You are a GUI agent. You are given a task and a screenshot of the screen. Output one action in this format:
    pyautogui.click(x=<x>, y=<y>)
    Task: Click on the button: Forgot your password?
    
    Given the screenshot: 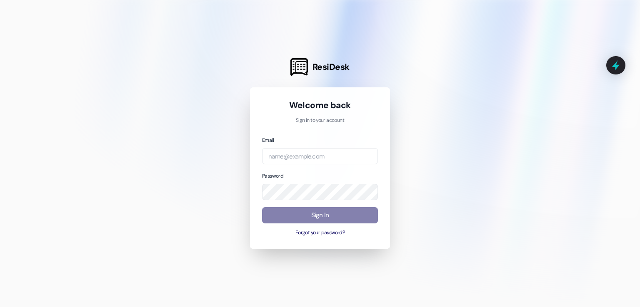 What is the action you would take?
    pyautogui.click(x=320, y=233)
    